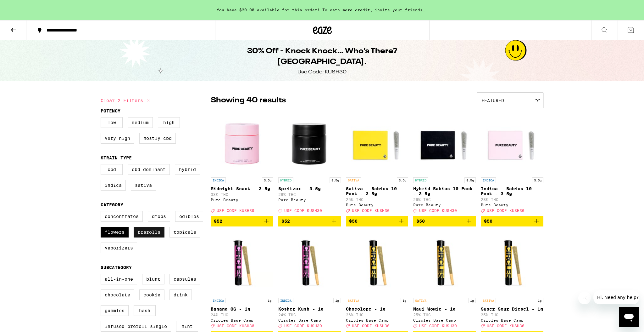 This screenshot has height=332, width=644. Describe the element at coordinates (493, 100) in the screenshot. I see `span: Featured` at that location.